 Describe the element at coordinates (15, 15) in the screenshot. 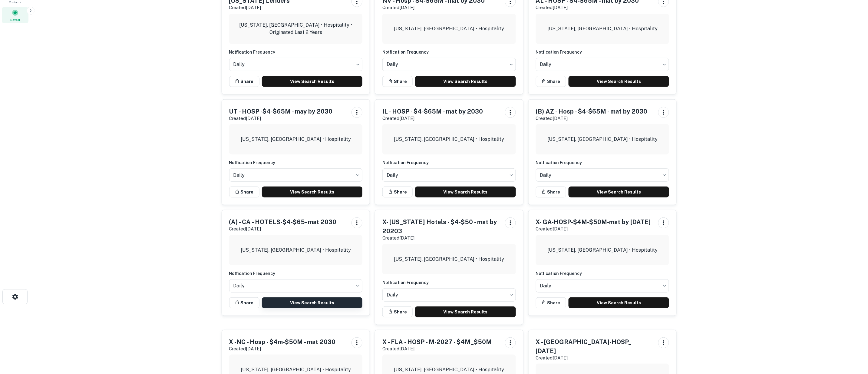

I see `a: Saved` at that location.